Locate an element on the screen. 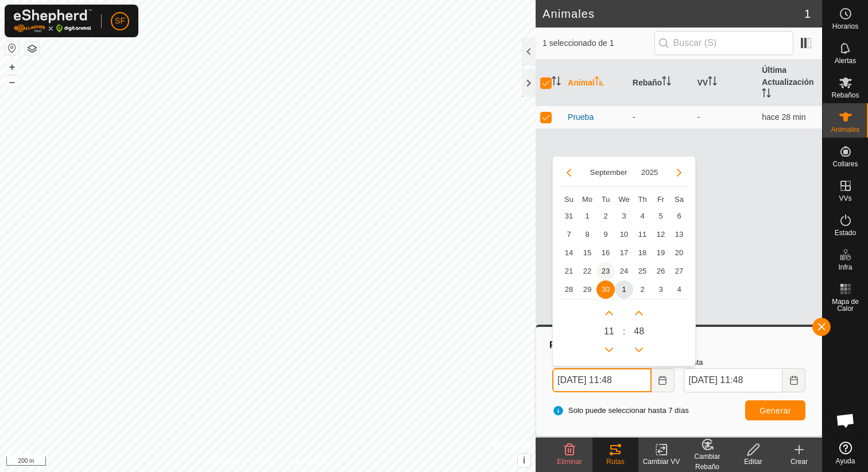 The width and height of the screenshot is (868, 472). th: Rebaño is located at coordinates (660, 83).